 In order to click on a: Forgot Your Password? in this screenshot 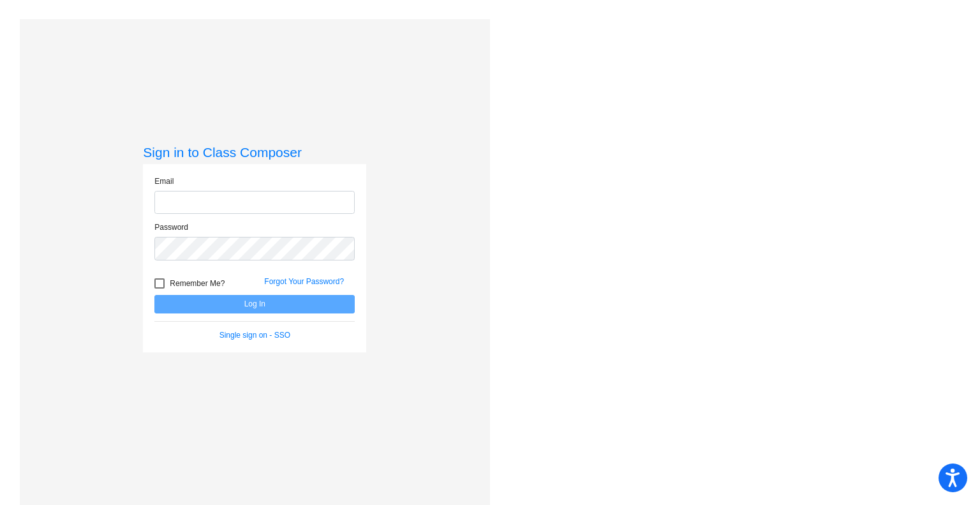, I will do `click(304, 281)`.